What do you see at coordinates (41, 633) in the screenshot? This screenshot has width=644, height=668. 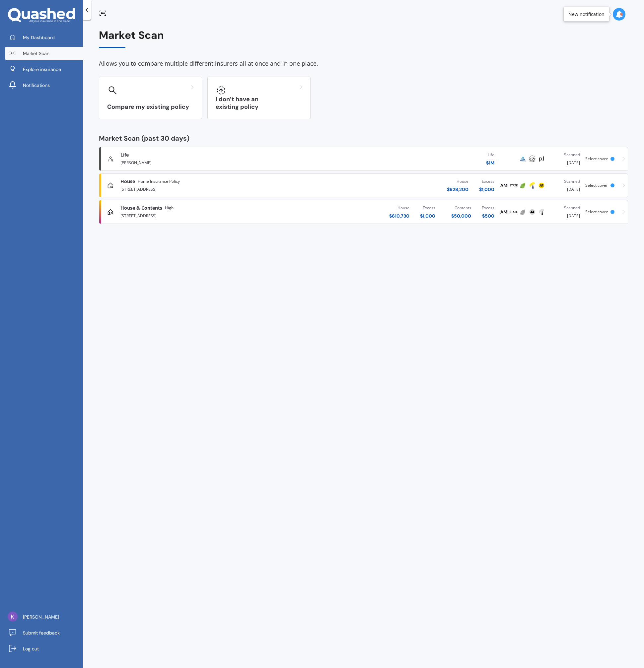 I see `span: Submit feedback` at bounding box center [41, 633].